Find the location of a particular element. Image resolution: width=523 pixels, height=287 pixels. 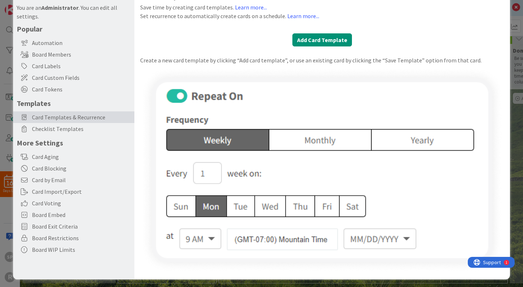

div: Set recurrence to automatically create cards on a schedule. is located at coordinates (322, 16).